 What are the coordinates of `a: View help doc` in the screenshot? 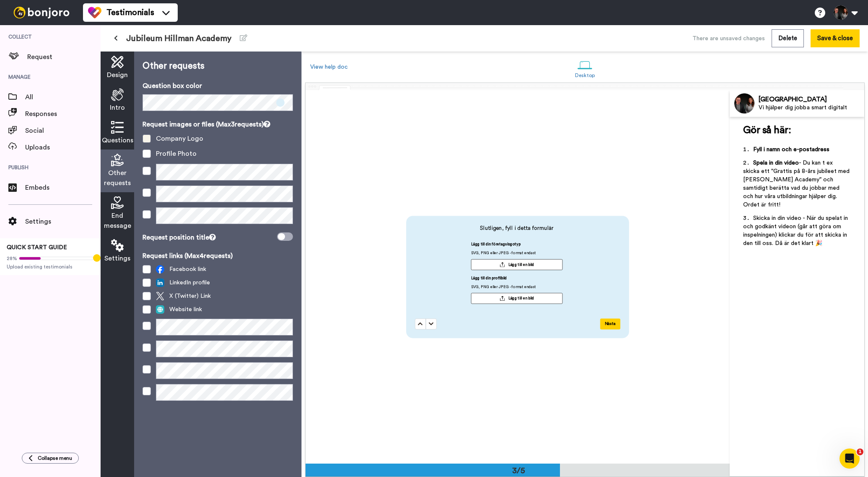 It's located at (329, 67).